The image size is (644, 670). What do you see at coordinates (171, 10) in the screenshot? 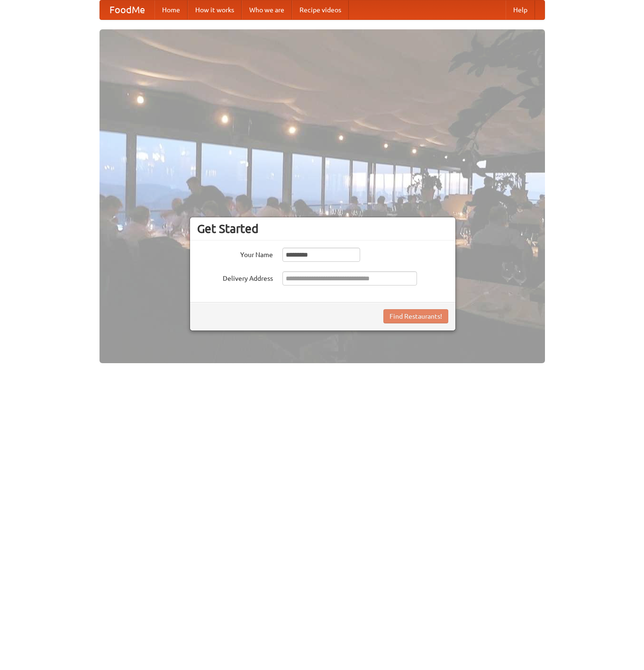
I see `a: Home` at bounding box center [171, 10].